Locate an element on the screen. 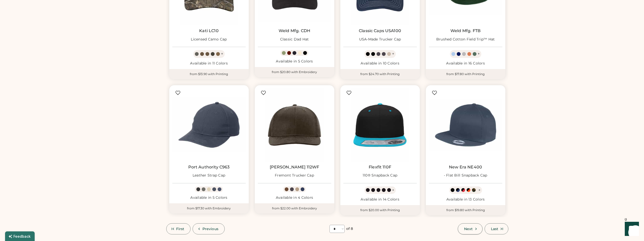  div: 110® Snapback Cap is located at coordinates (380, 176).